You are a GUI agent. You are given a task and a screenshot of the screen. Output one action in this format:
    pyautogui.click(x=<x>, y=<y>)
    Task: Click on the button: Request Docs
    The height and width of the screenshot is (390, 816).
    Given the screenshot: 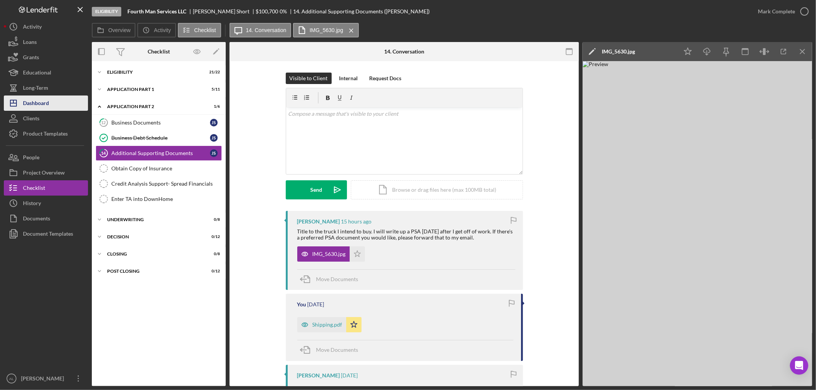 What is the action you would take?
    pyautogui.click(x=385, y=78)
    